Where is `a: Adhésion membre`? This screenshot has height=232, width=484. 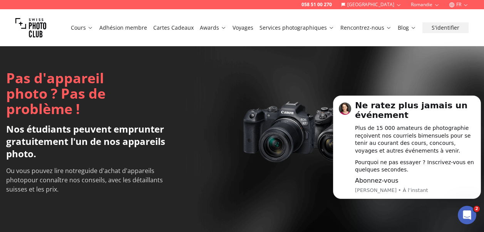
a: Adhésion membre is located at coordinates (123, 28).